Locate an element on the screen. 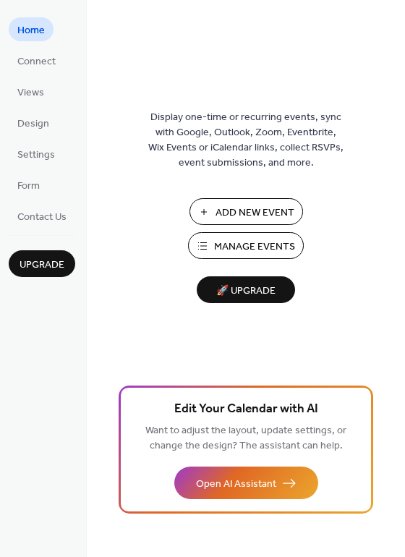 The width and height of the screenshot is (405, 557). button: Manage Events is located at coordinates (246, 245).